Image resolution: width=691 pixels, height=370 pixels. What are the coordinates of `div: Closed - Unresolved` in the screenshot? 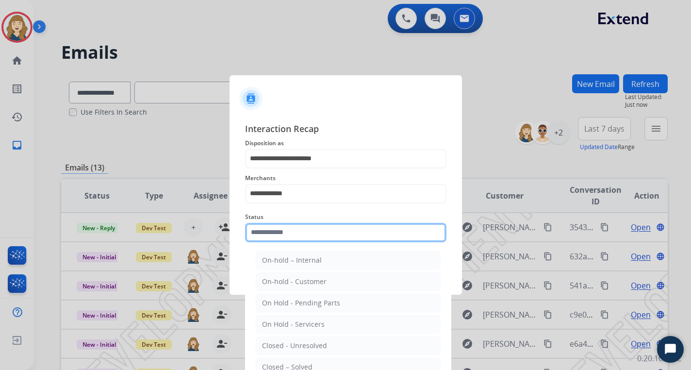 It's located at (295, 346).